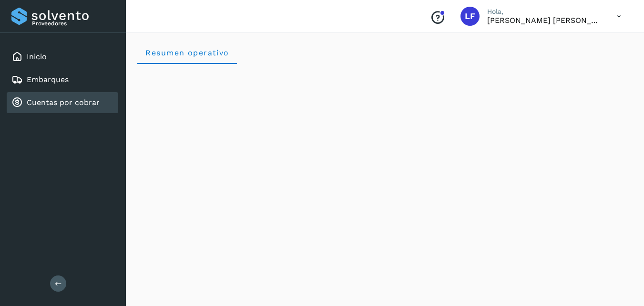 The width and height of the screenshot is (644, 306). What do you see at coordinates (63, 102) in the screenshot?
I see `a: Cuentas por cobrar` at bounding box center [63, 102].